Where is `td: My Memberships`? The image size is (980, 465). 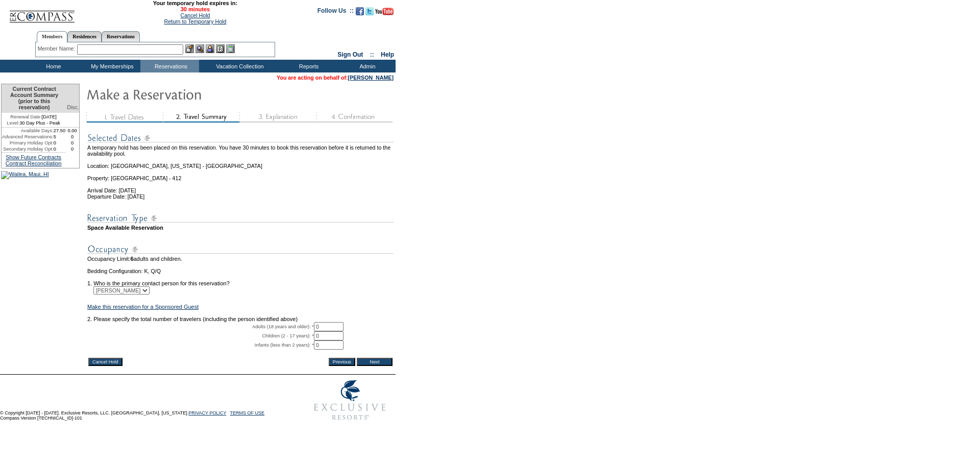
td: My Memberships is located at coordinates (111, 66).